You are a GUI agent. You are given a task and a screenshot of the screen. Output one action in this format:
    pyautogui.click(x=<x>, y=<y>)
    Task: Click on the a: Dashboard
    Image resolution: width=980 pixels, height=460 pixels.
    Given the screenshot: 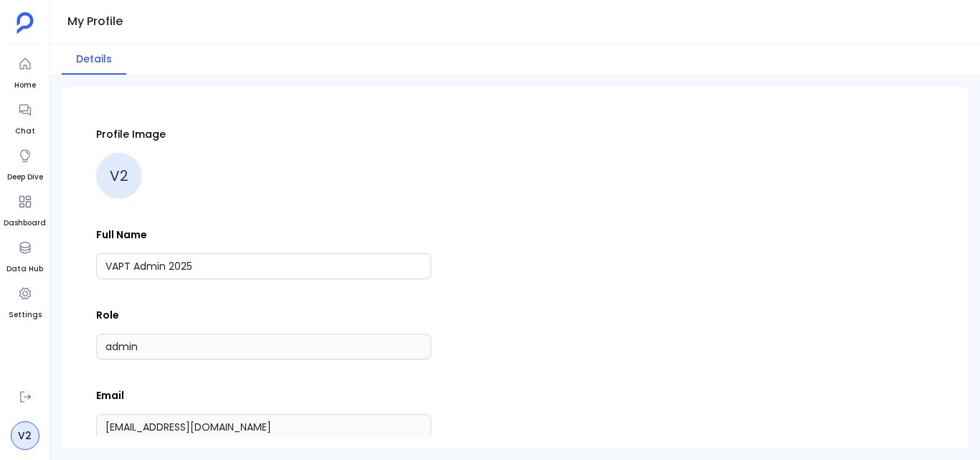 What is the action you would take?
    pyautogui.click(x=24, y=209)
    